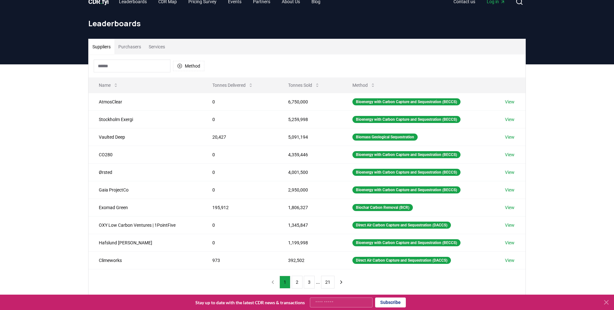  Describe the element at coordinates (101, 47) in the screenshot. I see `button: Suppliers` at that location.